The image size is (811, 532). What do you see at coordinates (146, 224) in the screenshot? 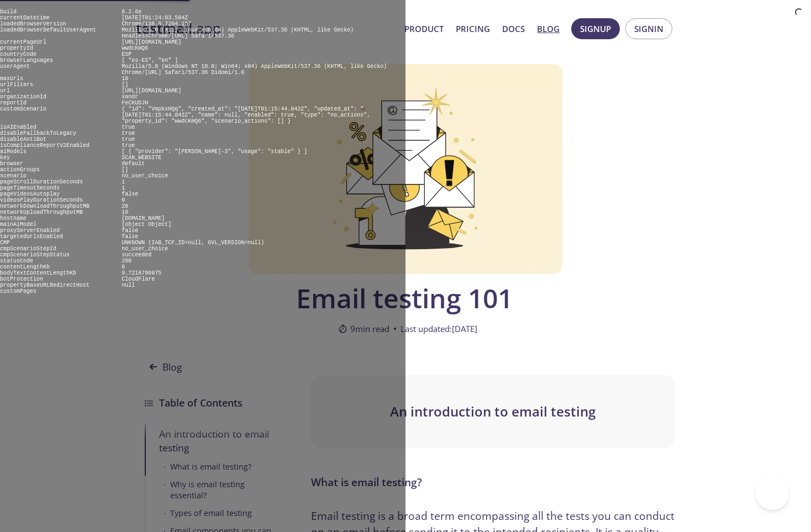
I see `pre: [object Object]` at bounding box center [146, 224].